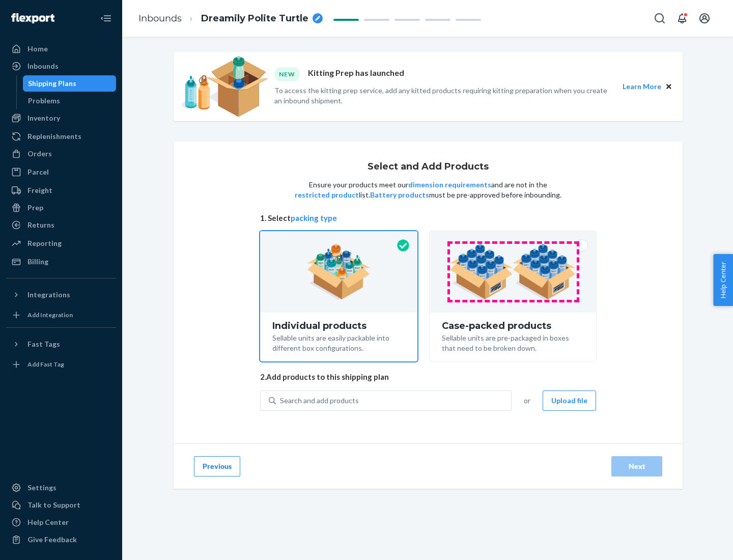 The height and width of the screenshot is (560, 733). Describe the element at coordinates (287, 74) in the screenshot. I see `div: NEW` at that location.